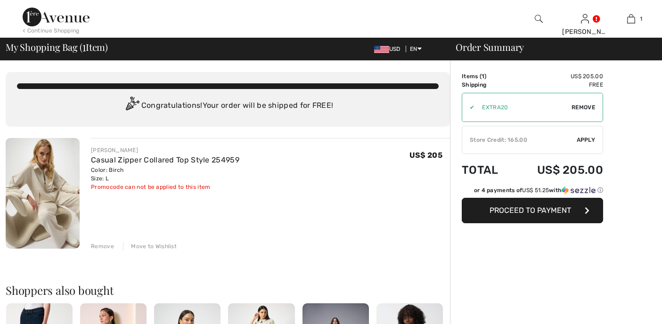  Describe the element at coordinates (228, 290) in the screenshot. I see `h2: Shoppers also bought` at that location.